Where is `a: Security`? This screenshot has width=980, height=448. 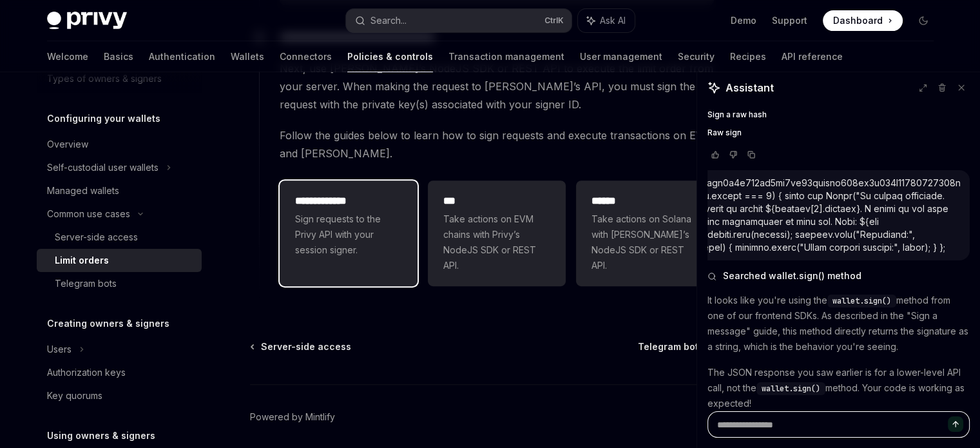
a: Security is located at coordinates (696, 57).